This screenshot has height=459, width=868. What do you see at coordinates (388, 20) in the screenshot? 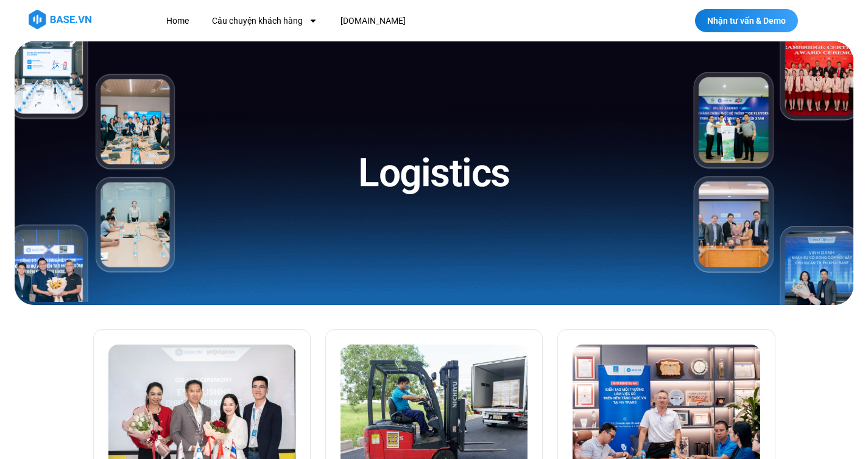
I see `nav: Menu` at bounding box center [388, 20].